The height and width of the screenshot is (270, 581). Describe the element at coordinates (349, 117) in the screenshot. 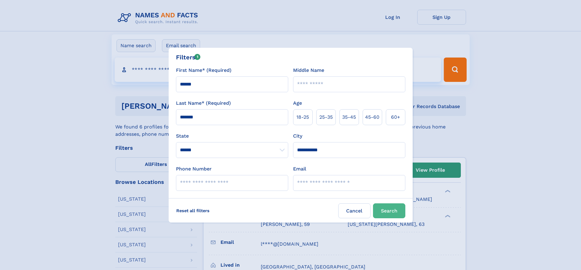

I see `span: 35‑45` at that location.